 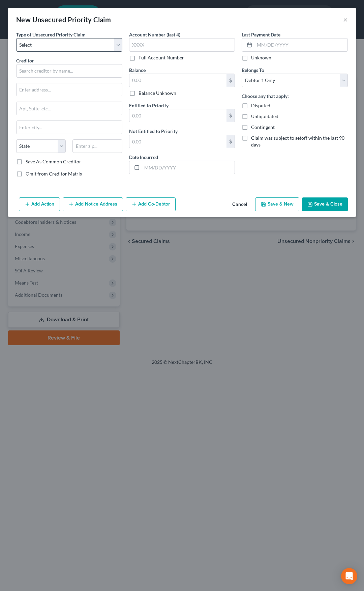 I want to click on span: Belongs To, so click(x=253, y=70).